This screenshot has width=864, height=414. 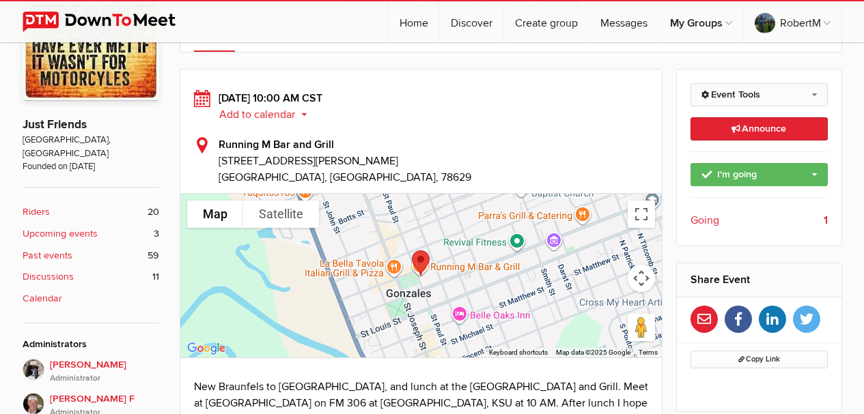 I want to click on a: Terms (opens in new tab), so click(x=648, y=352).